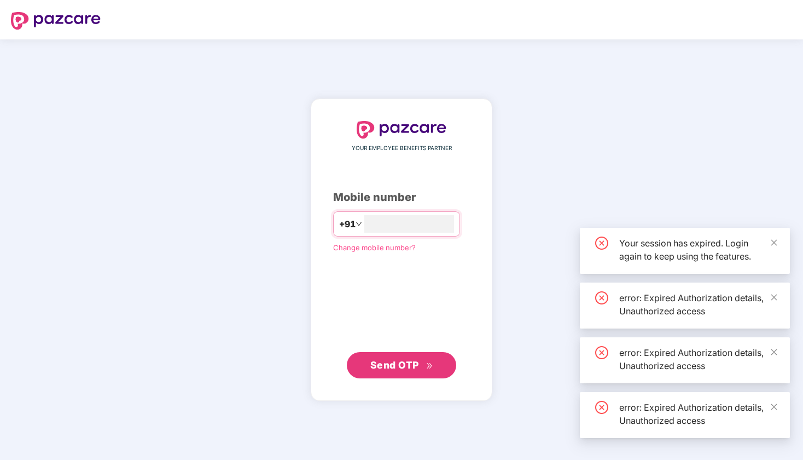 The height and width of the screenshot is (460, 803). What do you see at coordinates (430, 366) in the screenshot?
I see `span: double-right` at bounding box center [430, 366].